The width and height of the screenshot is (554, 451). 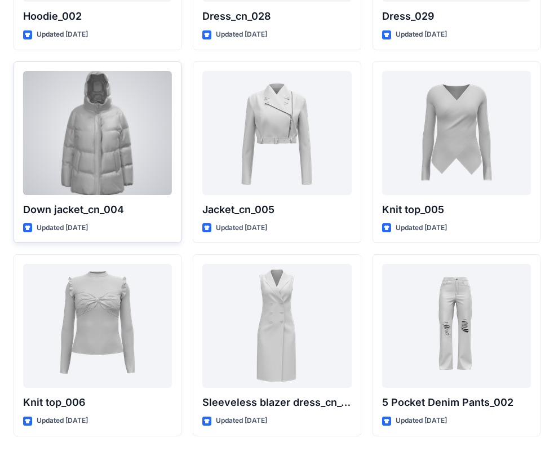 What do you see at coordinates (457, 326) in the screenshot?
I see `a: 5 Pocket Denim Pants_002` at bounding box center [457, 326].